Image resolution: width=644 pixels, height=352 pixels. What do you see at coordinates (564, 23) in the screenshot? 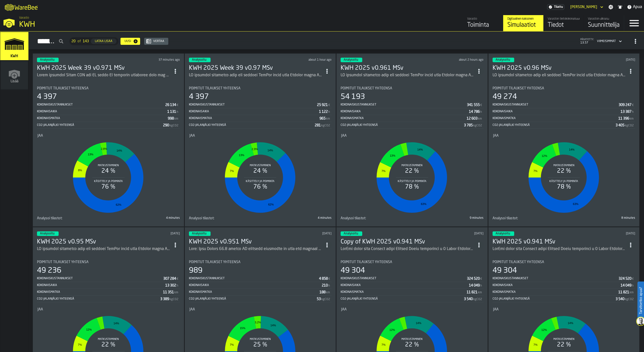
I see `a: link-to-/wh/i/4fb45246-3b77-4bb5-b880-c337c3c5facb/data` at bounding box center [564, 23].